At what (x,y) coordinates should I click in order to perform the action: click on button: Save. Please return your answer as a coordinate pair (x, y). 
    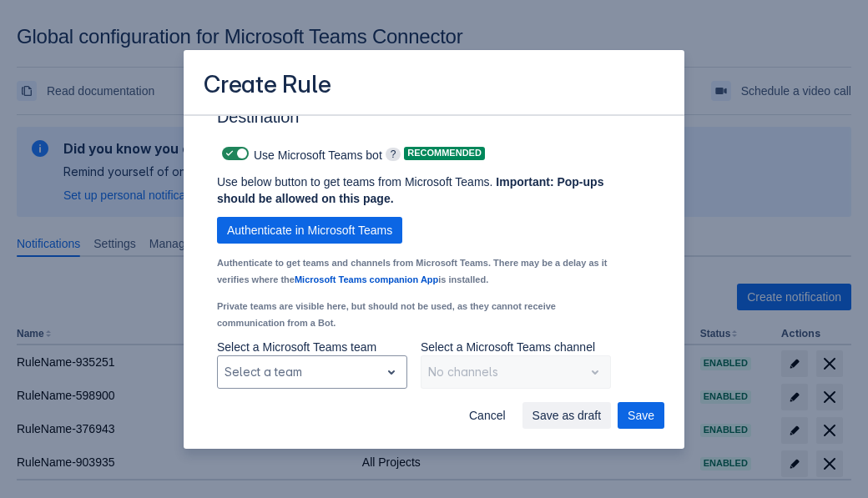
    Looking at the image, I should click on (640, 415).